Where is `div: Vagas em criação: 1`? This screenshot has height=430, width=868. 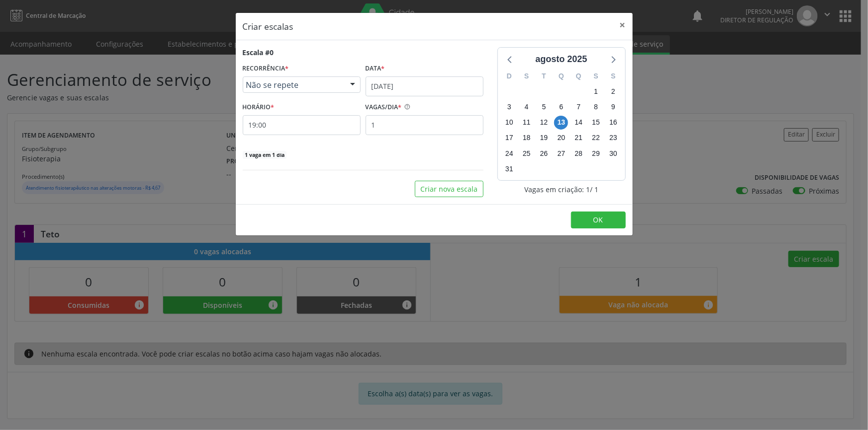
div: Vagas em criação: 1 is located at coordinates (561, 190).